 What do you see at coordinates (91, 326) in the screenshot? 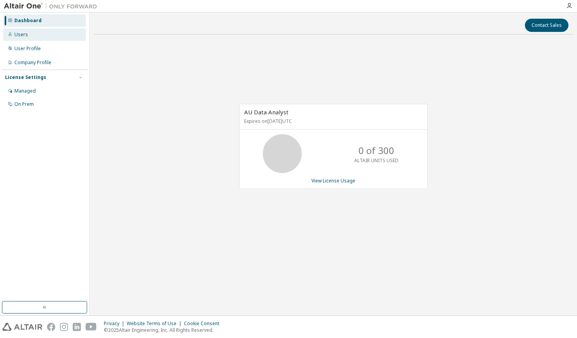
I see `img: youtube.svg` at bounding box center [91, 326].